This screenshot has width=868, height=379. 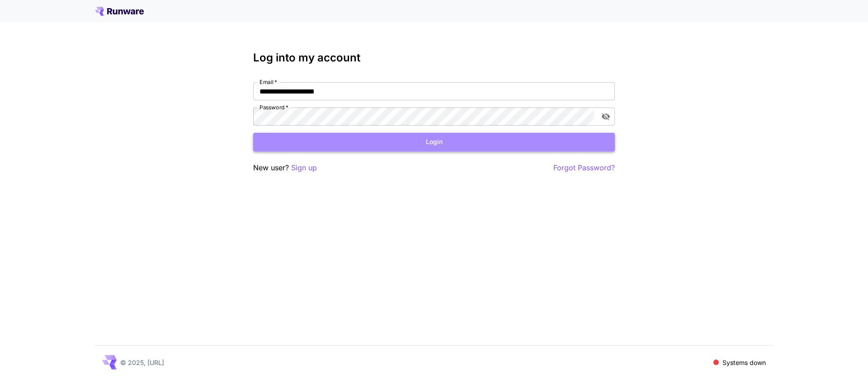 I want to click on button: Sign up, so click(x=304, y=167).